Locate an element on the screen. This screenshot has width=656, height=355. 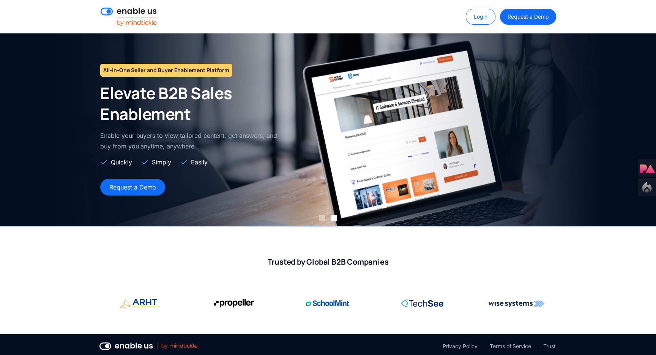
div: Trust is located at coordinates (549, 346).